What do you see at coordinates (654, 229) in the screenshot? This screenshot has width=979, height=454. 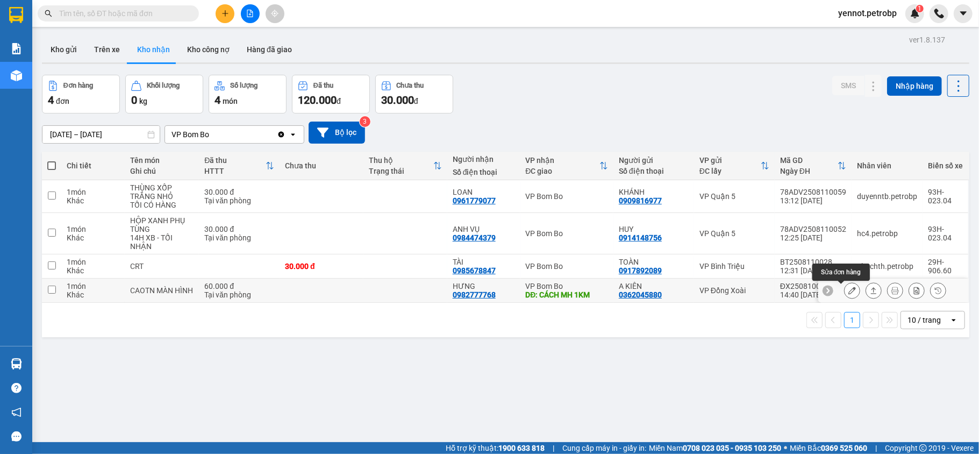 I see `div: HUY` at bounding box center [654, 229].